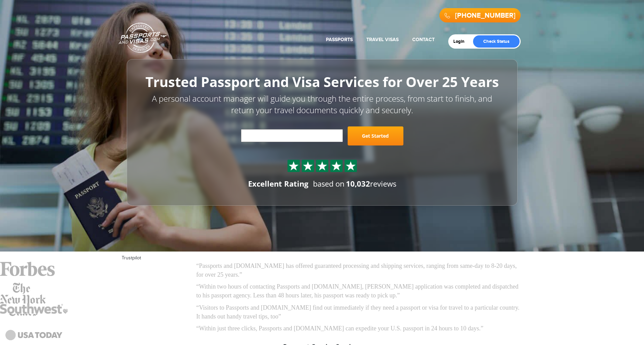 The width and height of the screenshot is (644, 345). What do you see at coordinates (339, 40) in the screenshot?
I see `a: Passports` at bounding box center [339, 40].